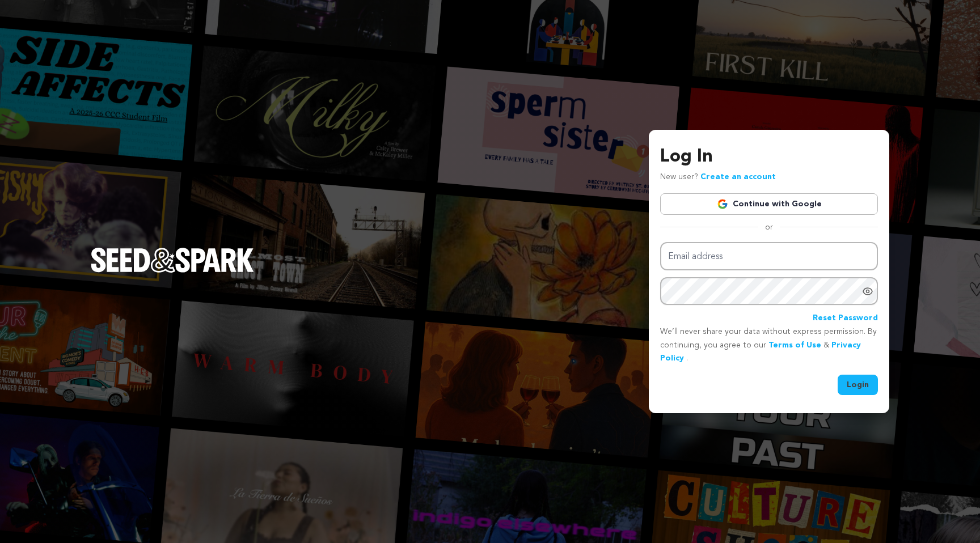 The image size is (980, 543). Describe the element at coordinates (858, 385) in the screenshot. I see `button: Login` at that location.